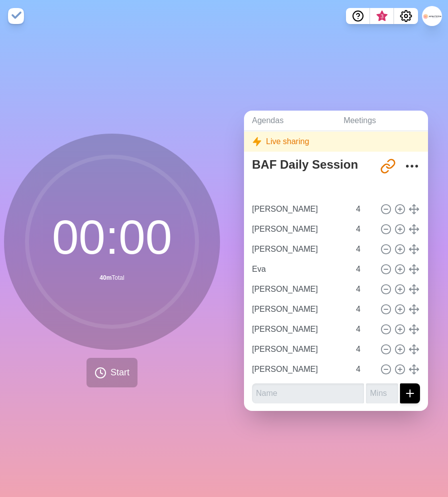 The width and height of the screenshot is (448, 497). I want to click on div: Live sharing, so click(336, 142).